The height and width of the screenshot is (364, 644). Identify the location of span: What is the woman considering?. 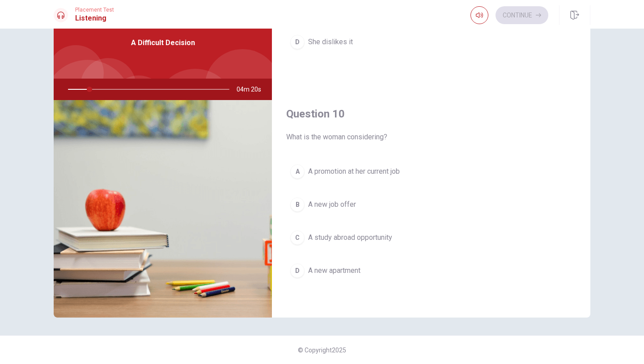
(431, 137).